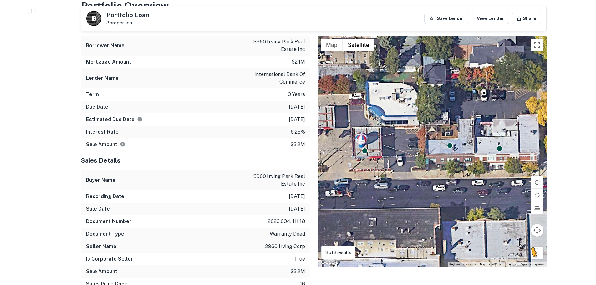  I want to click on p: 6.25%, so click(298, 132).